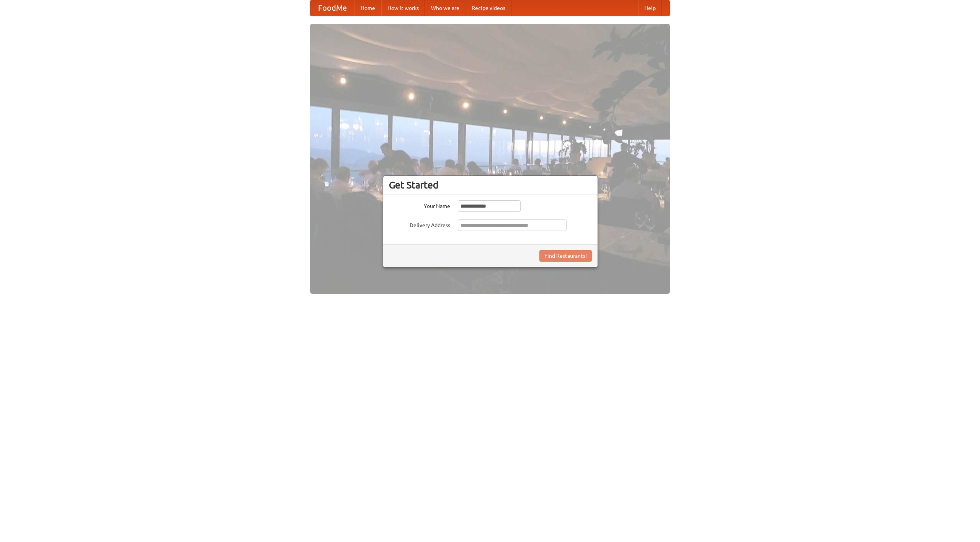 This screenshot has height=542, width=980. I want to click on label: Your Name, so click(419, 205).